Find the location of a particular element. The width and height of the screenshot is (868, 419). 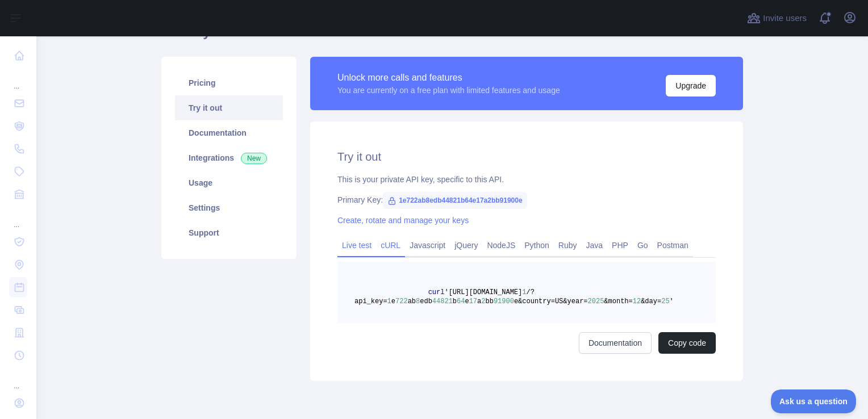

span: edb is located at coordinates (426, 301).